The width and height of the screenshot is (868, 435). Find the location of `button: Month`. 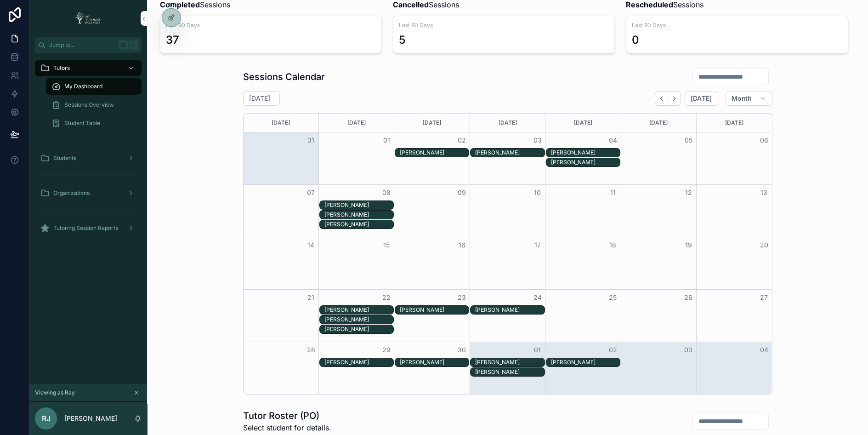

button: Month is located at coordinates (749, 98).